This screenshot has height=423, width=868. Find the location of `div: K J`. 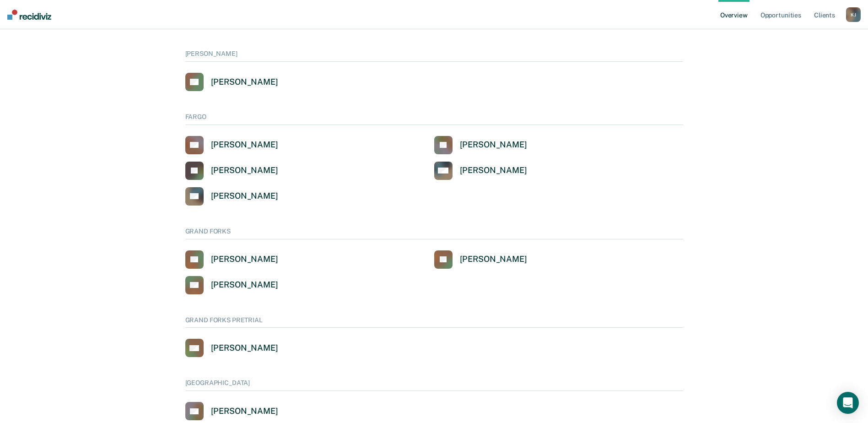

div: K J is located at coordinates (853, 14).